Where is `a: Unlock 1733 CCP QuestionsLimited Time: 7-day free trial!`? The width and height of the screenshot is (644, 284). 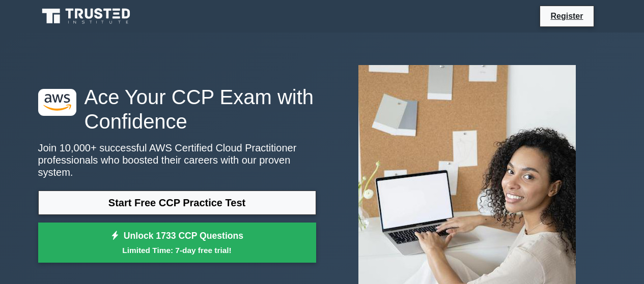 a: Unlock 1733 CCP QuestionsLimited Time: 7-day free trial! is located at coordinates (177, 243).